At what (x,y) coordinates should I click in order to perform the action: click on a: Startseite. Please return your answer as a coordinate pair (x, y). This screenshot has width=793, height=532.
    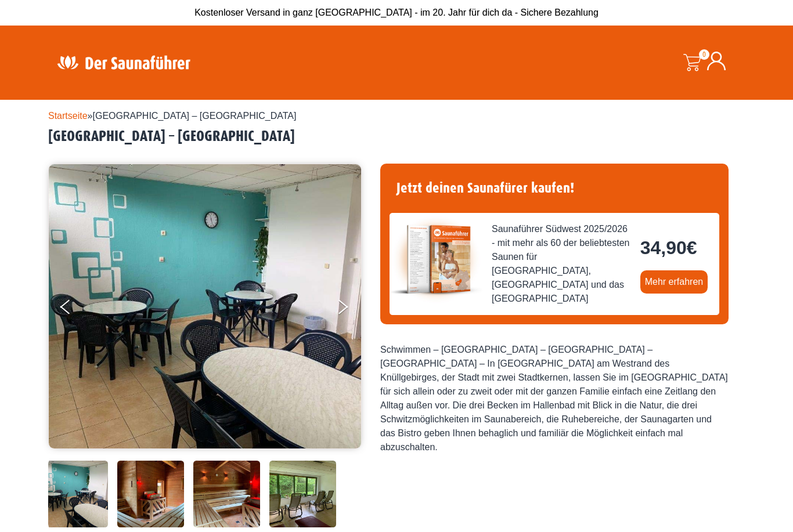
    Looking at the image, I should click on (68, 116).